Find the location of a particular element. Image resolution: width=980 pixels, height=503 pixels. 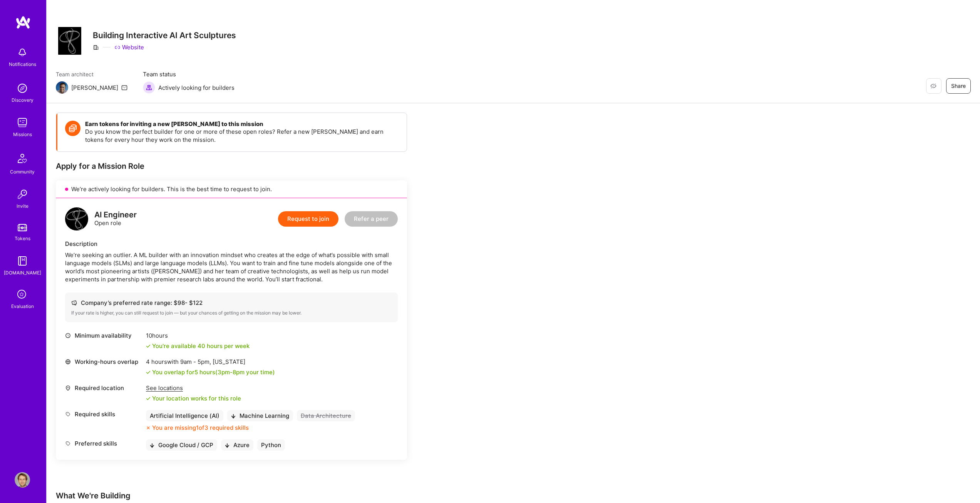

img: Company Logo is located at coordinates (69, 41).